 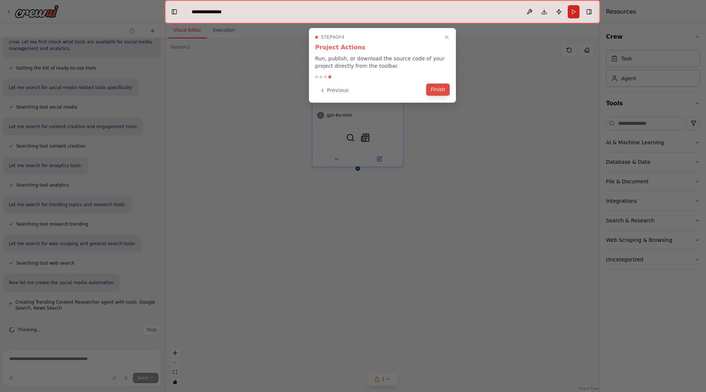 What do you see at coordinates (447, 37) in the screenshot?
I see `button: Close walkthrough` at bounding box center [447, 37].